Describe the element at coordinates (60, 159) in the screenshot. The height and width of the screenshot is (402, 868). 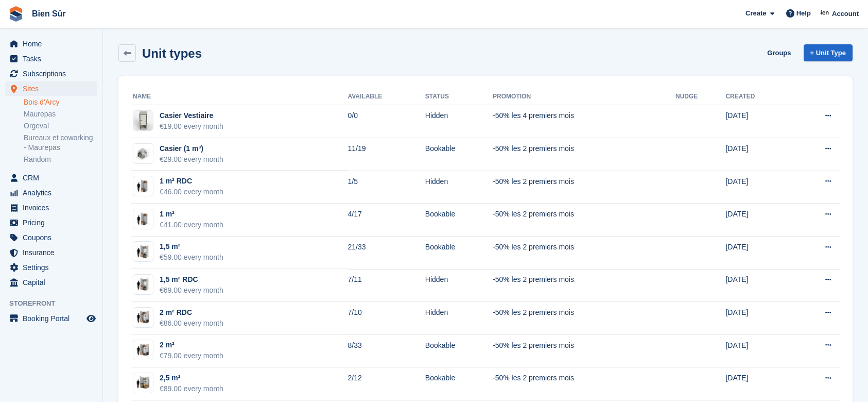
I see `a: Random` at that location.